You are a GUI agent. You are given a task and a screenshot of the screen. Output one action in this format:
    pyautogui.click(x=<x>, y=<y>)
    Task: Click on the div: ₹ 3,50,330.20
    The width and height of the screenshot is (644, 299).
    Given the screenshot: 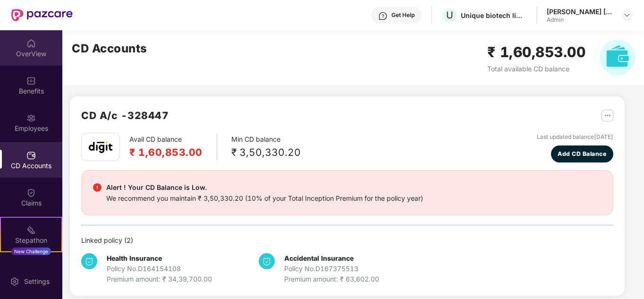 What is the action you would take?
    pyautogui.click(x=266, y=152)
    